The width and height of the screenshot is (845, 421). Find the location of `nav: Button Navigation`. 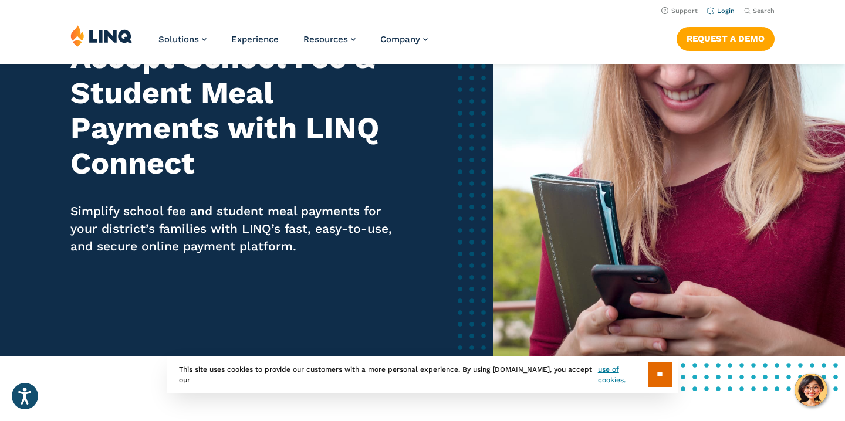

nav: Button Navigation is located at coordinates (725, 38).